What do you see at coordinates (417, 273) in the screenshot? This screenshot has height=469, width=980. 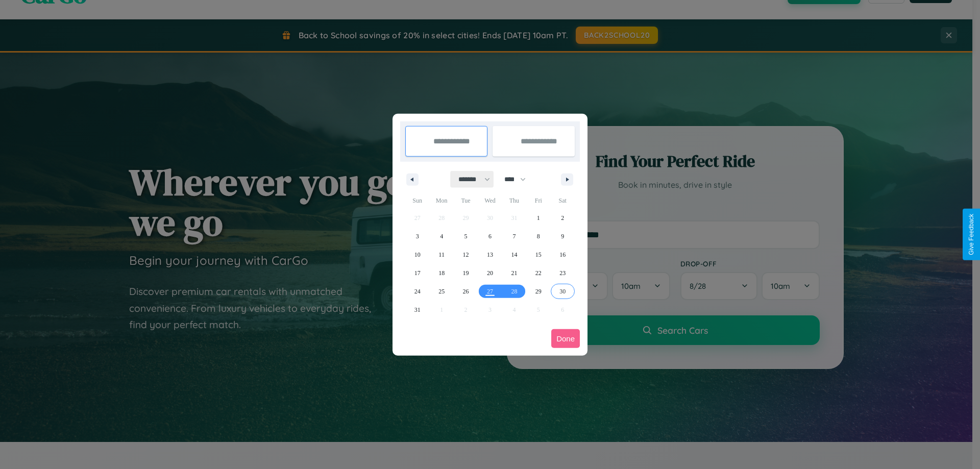 I see `button: 17` at bounding box center [417, 273].